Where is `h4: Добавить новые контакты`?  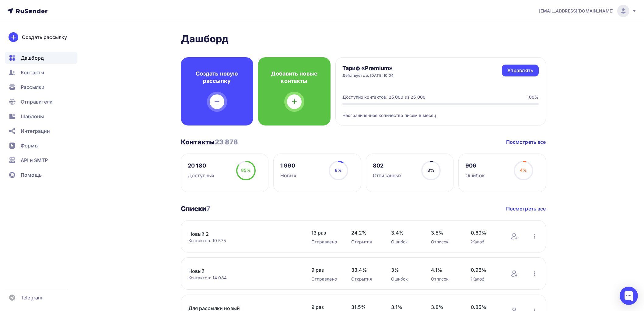
h4: Добавить новые контакты is located at coordinates (294, 77).